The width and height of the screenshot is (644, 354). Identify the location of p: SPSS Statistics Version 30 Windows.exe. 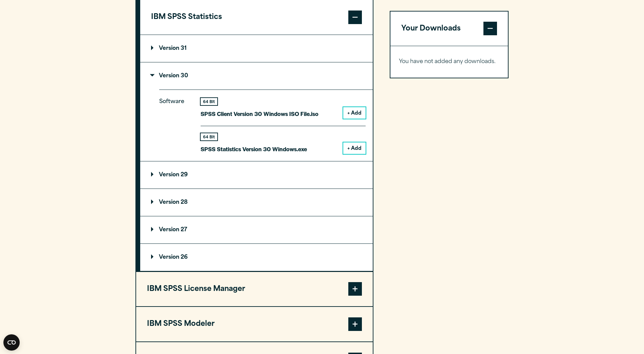
(254, 149).